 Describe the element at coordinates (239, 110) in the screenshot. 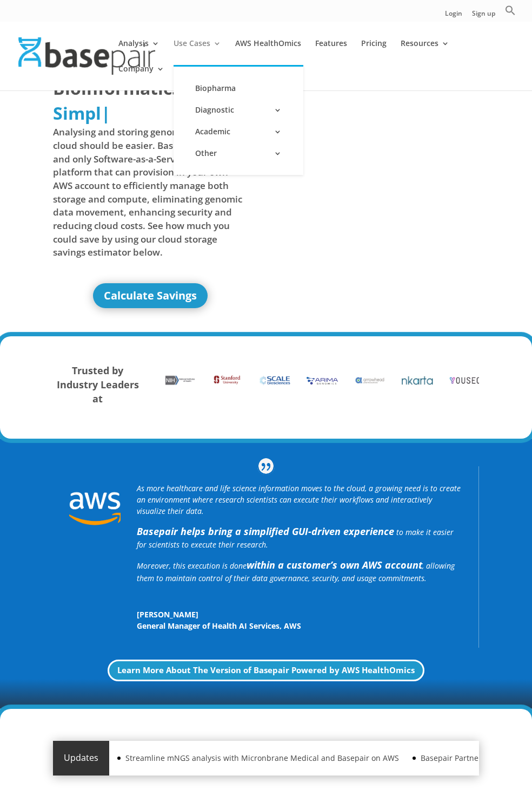

I see `a: Diagnostic` at that location.